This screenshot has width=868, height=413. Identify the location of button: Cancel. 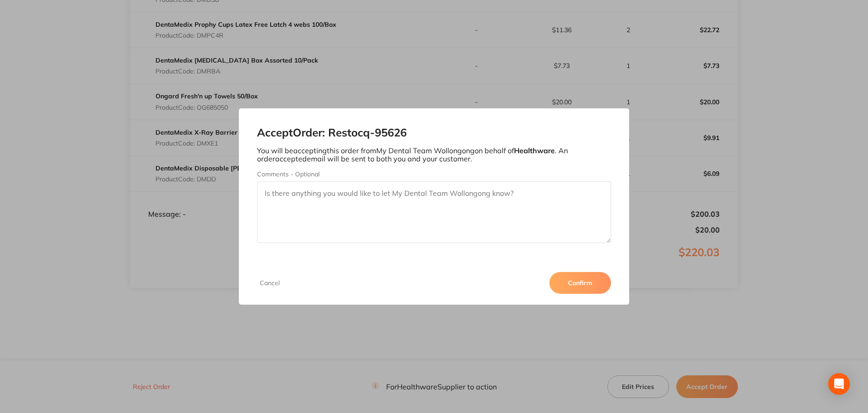
(270, 283).